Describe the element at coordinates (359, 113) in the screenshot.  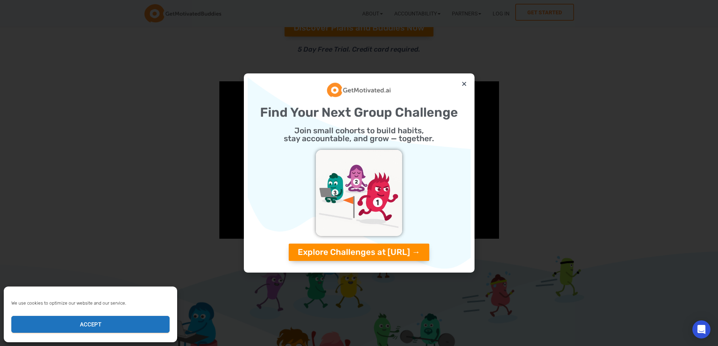
I see `h2: Find Your Next Group Challenge` at that location.